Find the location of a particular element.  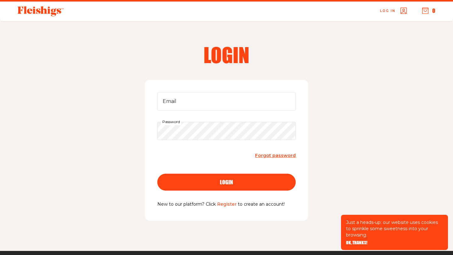

a: Forgot password is located at coordinates (275, 156).